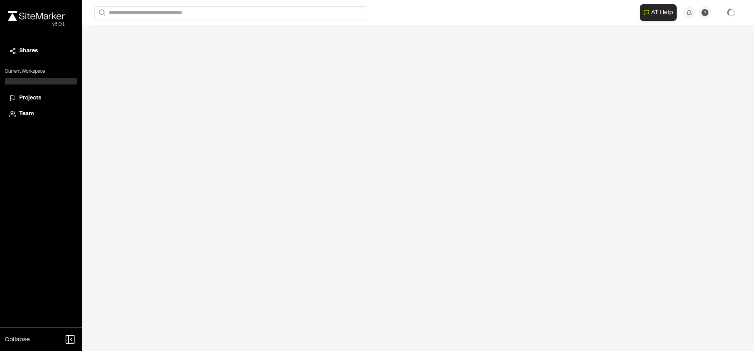 This screenshot has width=754, height=351. What do you see at coordinates (660, 13) in the screenshot?
I see `div: Open AI Assistant` at bounding box center [660, 13].